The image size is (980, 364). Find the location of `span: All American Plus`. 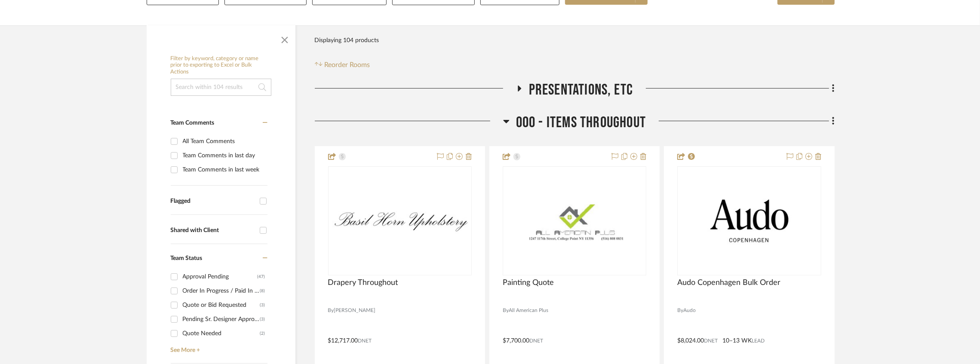

span: All American Plus is located at coordinates (528, 310).